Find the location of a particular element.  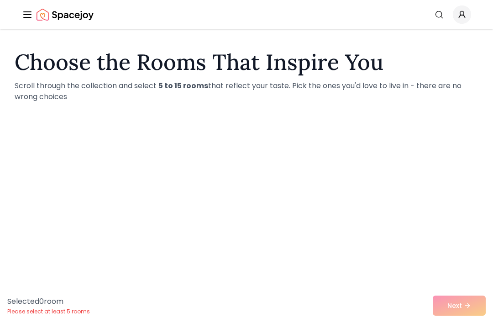

a: Spacejoy is located at coordinates (65, 15).